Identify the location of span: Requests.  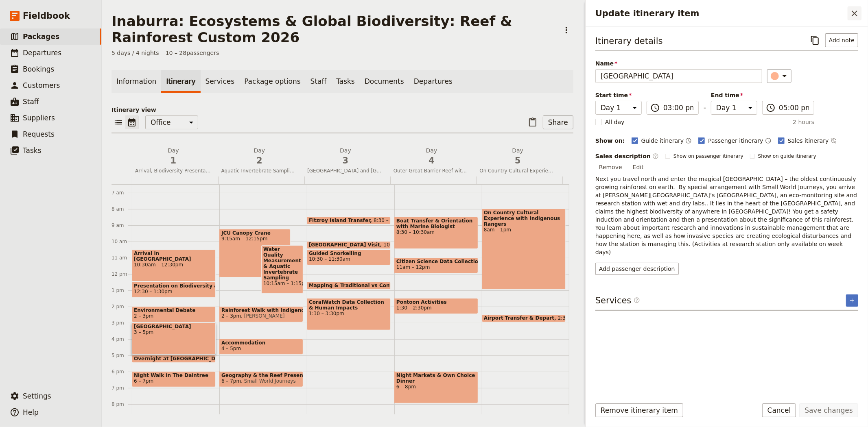
(39, 134).